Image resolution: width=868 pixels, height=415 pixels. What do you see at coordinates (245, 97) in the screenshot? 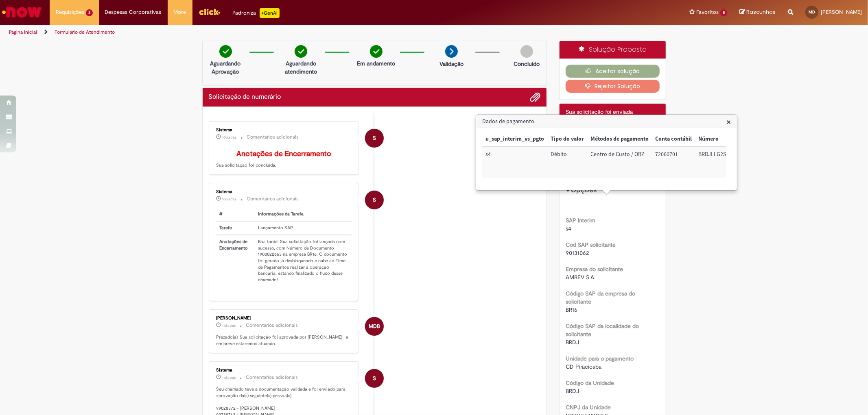
I see `h2: Solicitação de numerário Histórico de tíquete` at bounding box center [245, 97].